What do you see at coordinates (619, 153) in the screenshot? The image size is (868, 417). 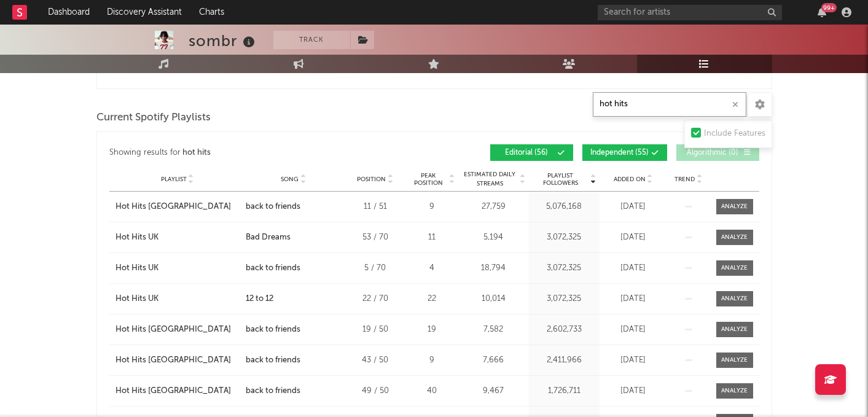 I see `span: Independent ( 55 )` at bounding box center [619, 153].